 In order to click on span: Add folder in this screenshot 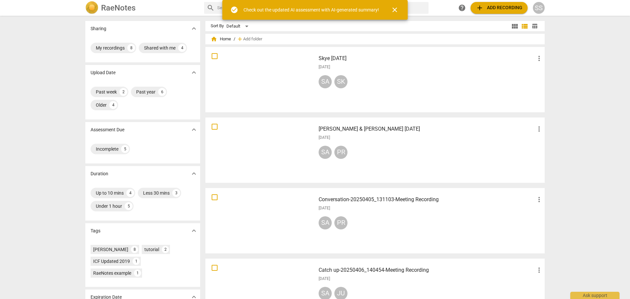, I will do `click(253, 39)`.